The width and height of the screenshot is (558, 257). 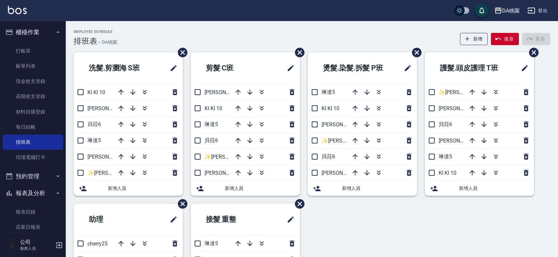 What do you see at coordinates (12, 245) in the screenshot?
I see `img: Person` at bounding box center [12, 245].